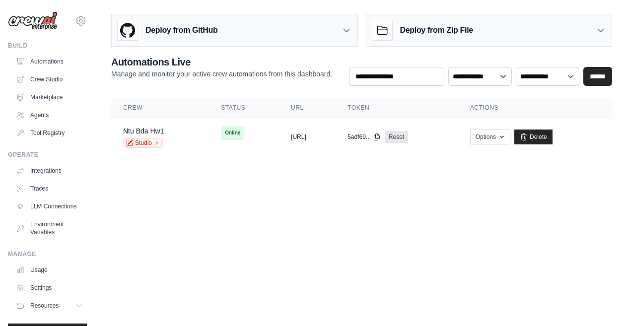  What do you see at coordinates (49, 306) in the screenshot?
I see `button: Resources` at bounding box center [49, 306].